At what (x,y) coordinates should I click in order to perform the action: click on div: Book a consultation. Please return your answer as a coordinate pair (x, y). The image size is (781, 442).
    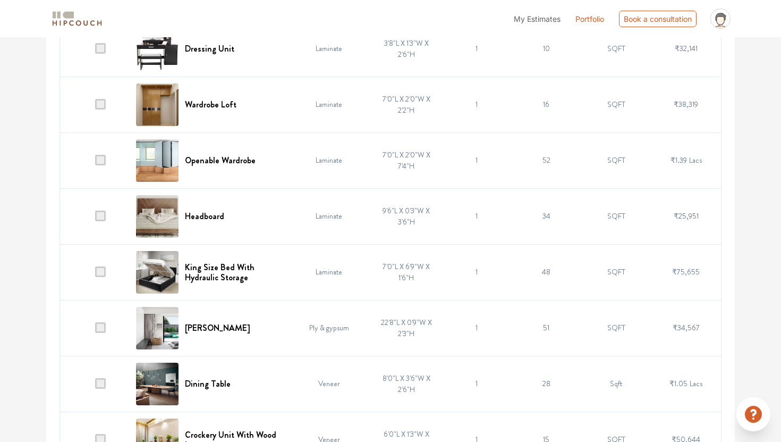
    Looking at the image, I should click on (658, 19).